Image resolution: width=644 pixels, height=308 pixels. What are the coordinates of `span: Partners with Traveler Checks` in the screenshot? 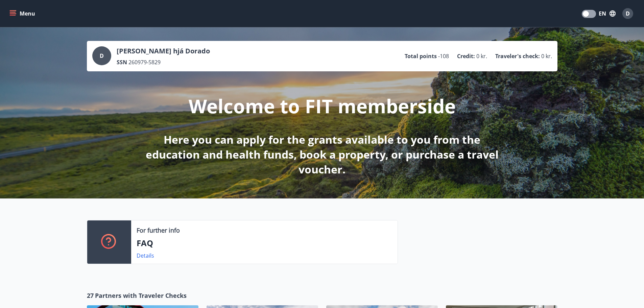 It's located at (141, 295).